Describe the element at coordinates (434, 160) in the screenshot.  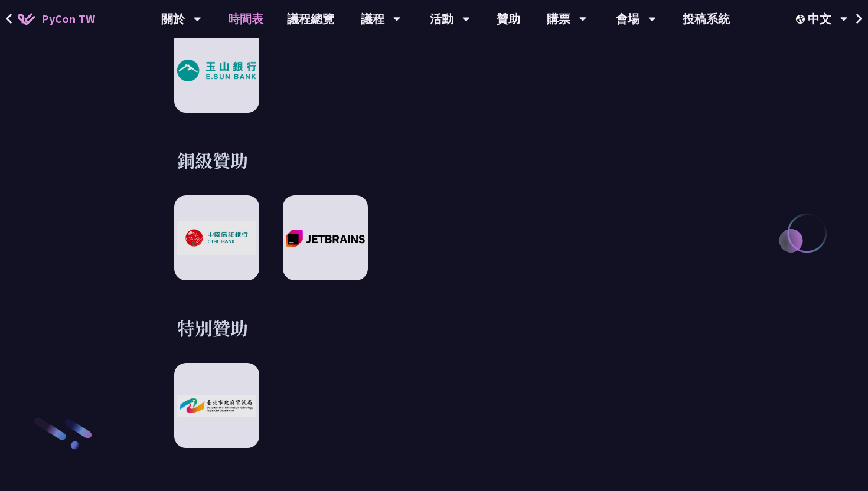
I see `h3: 銅級贊助` at that location.